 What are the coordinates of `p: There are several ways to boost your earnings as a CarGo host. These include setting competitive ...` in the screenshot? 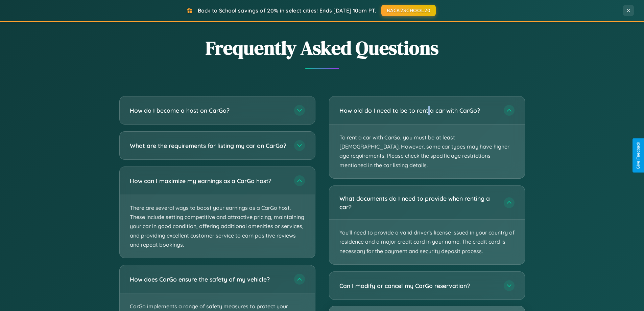 It's located at (217, 226).